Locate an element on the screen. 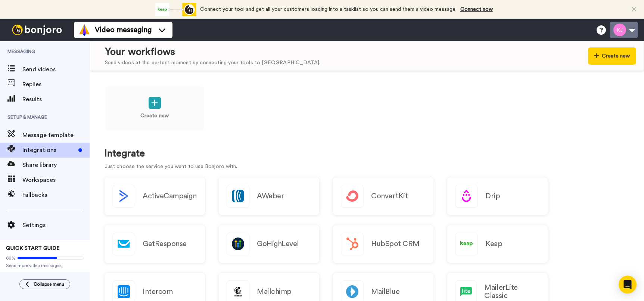  img: logo_drip.svg is located at coordinates (466, 196).